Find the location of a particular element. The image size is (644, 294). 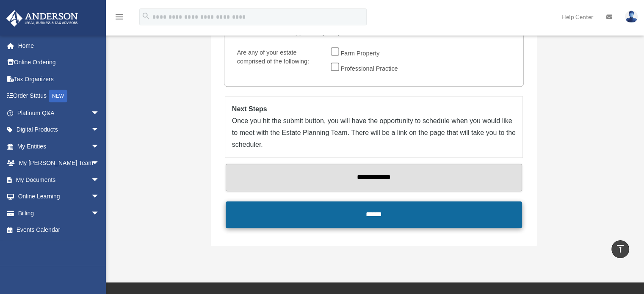

a: Online Learningarrow_drop_down is located at coordinates (59, 197).